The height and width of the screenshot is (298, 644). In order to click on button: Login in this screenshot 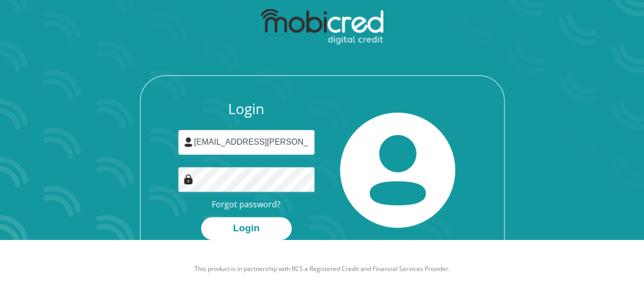, I will do `click(247, 228)`.